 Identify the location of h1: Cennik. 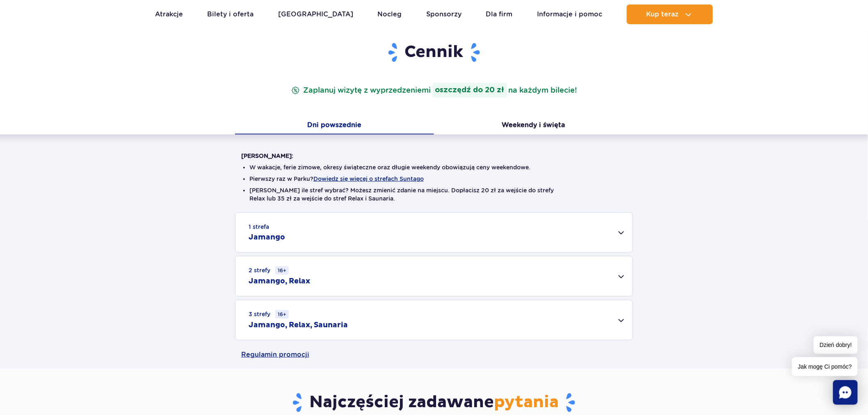
(434, 52).